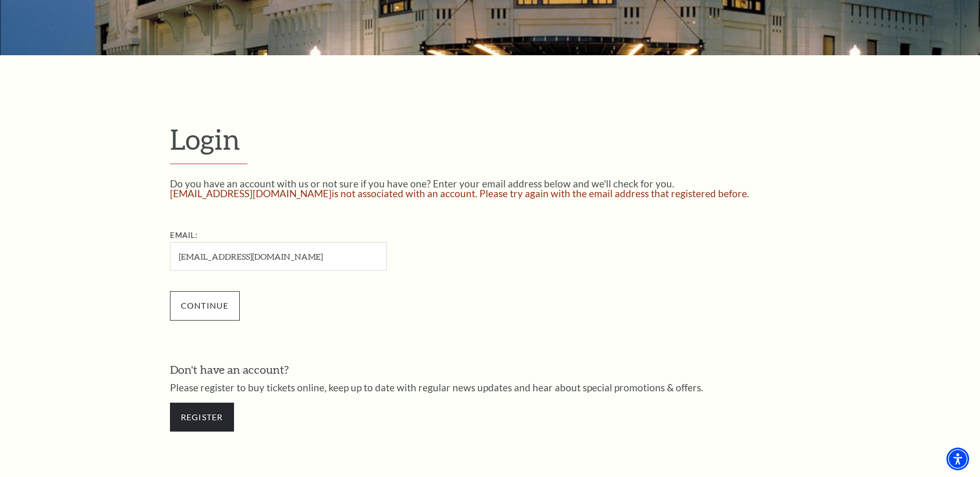 Image resolution: width=980 pixels, height=477 pixels. I want to click on h3: Don't have an account?, so click(490, 370).